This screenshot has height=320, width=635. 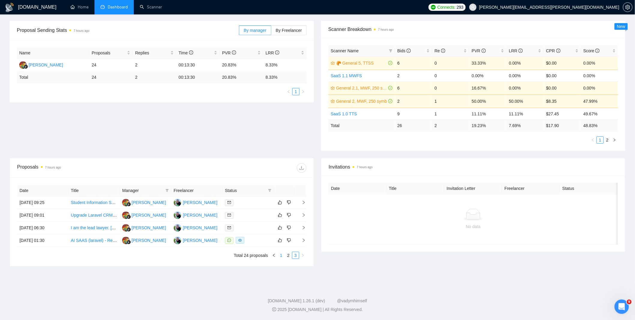 What do you see at coordinates (563, 63) in the screenshot?
I see `td: $0.00` at bounding box center [563, 63].